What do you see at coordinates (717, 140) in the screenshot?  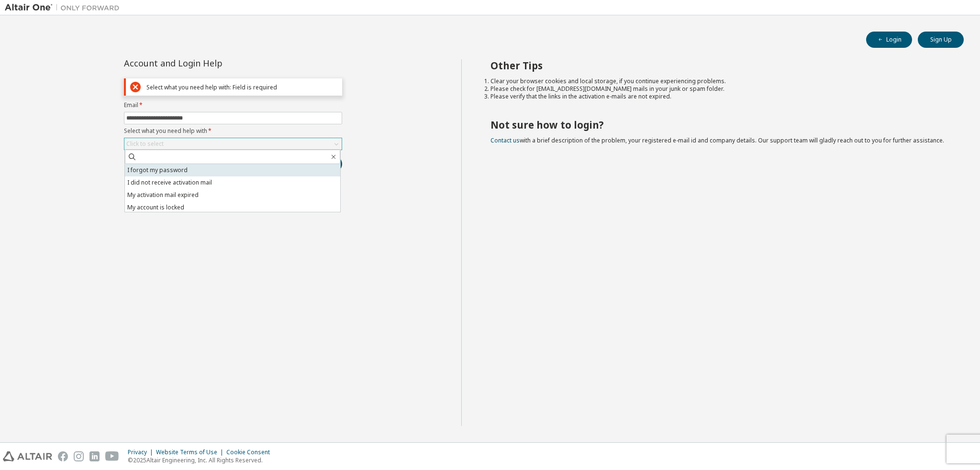 I see `span: with a brief description of the problem, your registered e-mail id and company details. Our suppo...` at bounding box center [717, 140].